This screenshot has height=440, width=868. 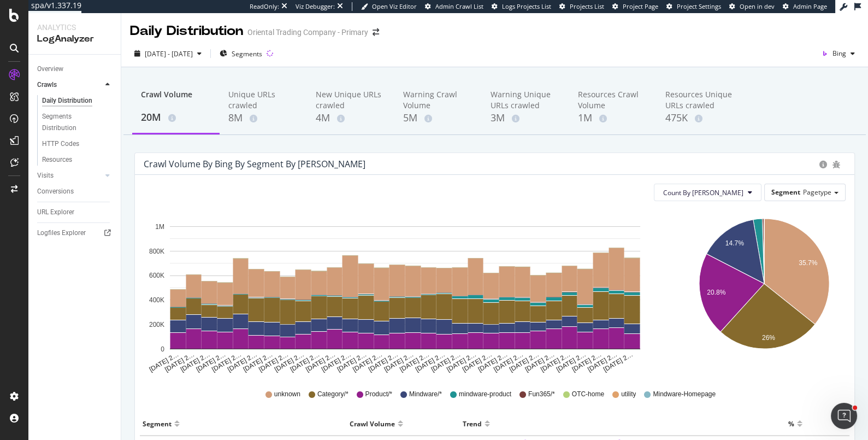 What do you see at coordinates (263, 118) in the screenshot?
I see `div: 8M` at bounding box center [263, 118].